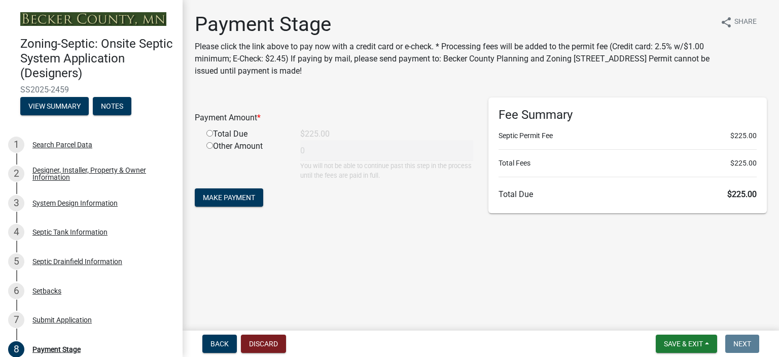  I want to click on button: Next, so click(742, 343).